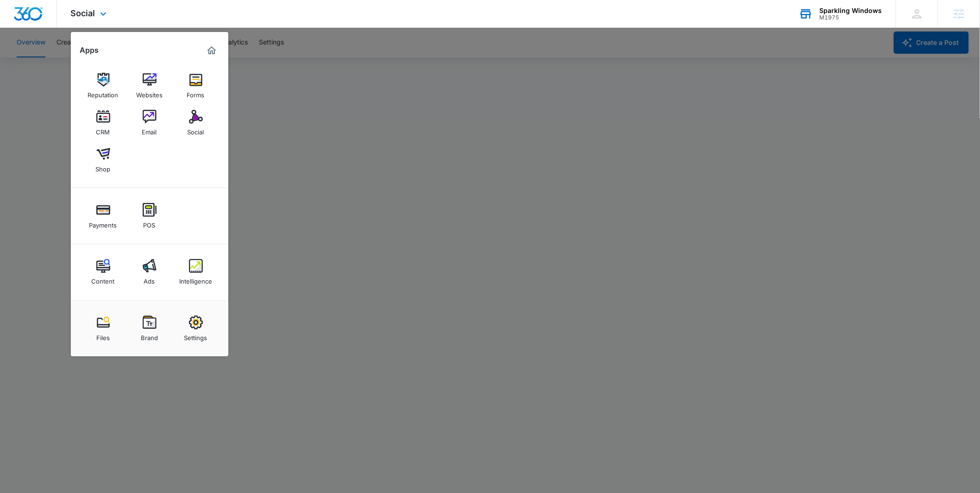 This screenshot has height=493, width=980. Describe the element at coordinates (103, 130) in the screenshot. I see `div: CRM` at that location.